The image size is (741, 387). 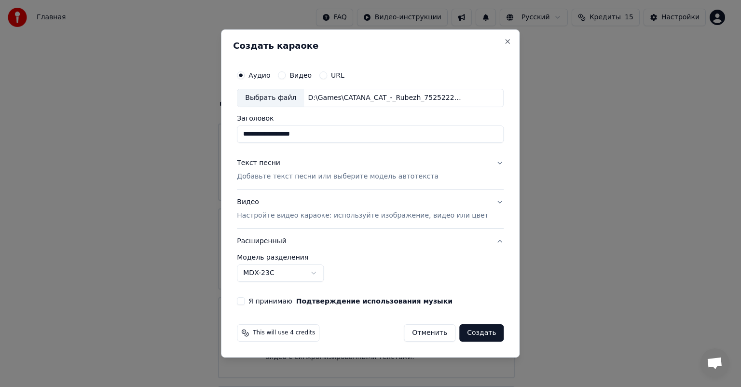 What do you see at coordinates (370, 209) in the screenshot?
I see `button: ВидеоНастройте видео караоке: используйте изображение, видео или цвет` at bounding box center [370, 209].